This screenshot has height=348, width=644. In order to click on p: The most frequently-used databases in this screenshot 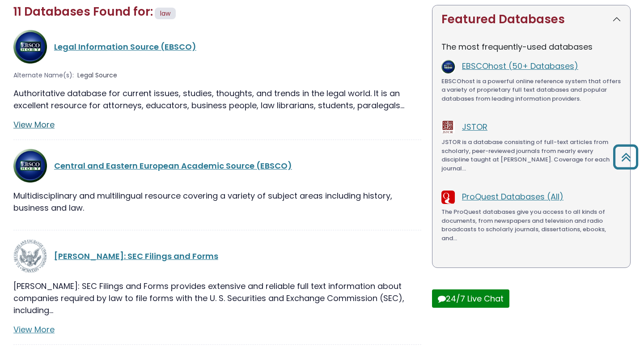, I will do `click(531, 46)`.